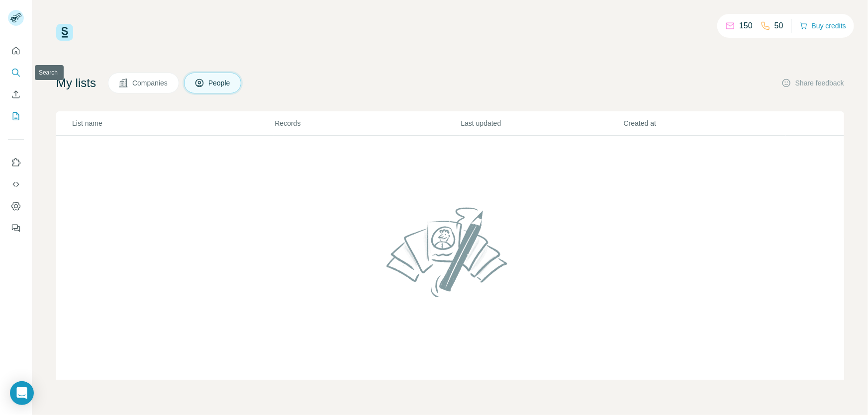 The width and height of the screenshot is (868, 415). Describe the element at coordinates (173, 123) in the screenshot. I see `p: List name` at that location.